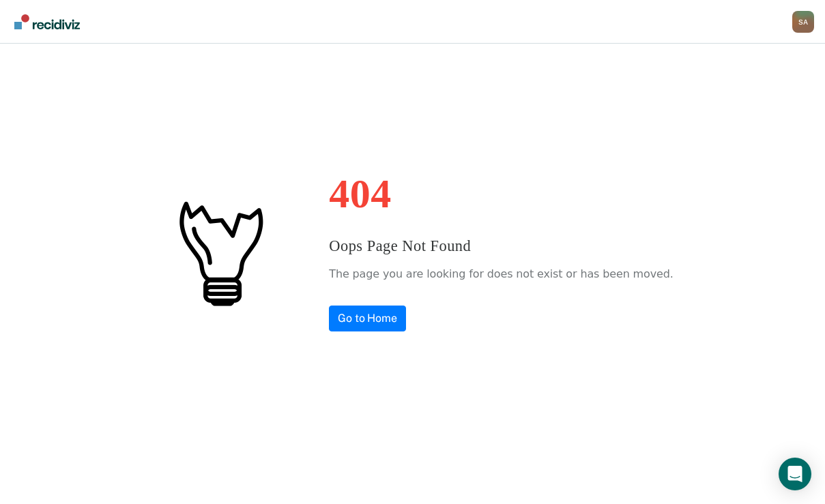  What do you see at coordinates (501, 194) in the screenshot?
I see `h1: 404` at bounding box center [501, 194].